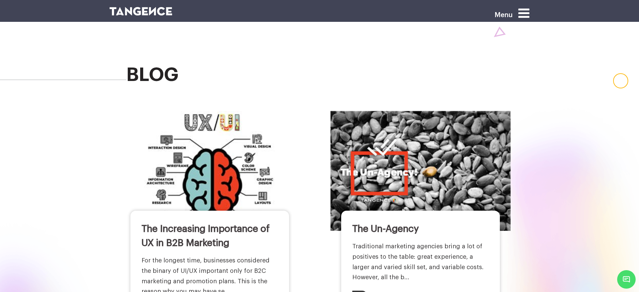 Image resolution: width=639 pixels, height=292 pixels. I want to click on div: Chat Widget, so click(626, 279).